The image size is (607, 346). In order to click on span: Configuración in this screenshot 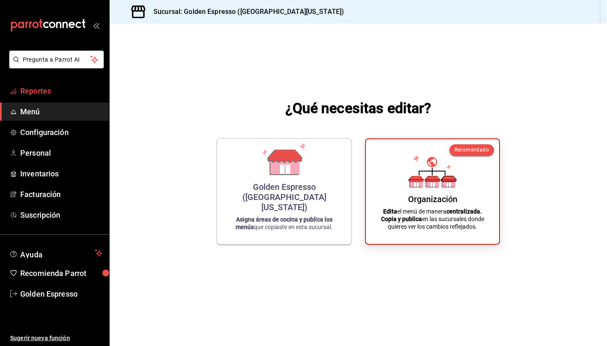, I will do `click(61, 132)`.